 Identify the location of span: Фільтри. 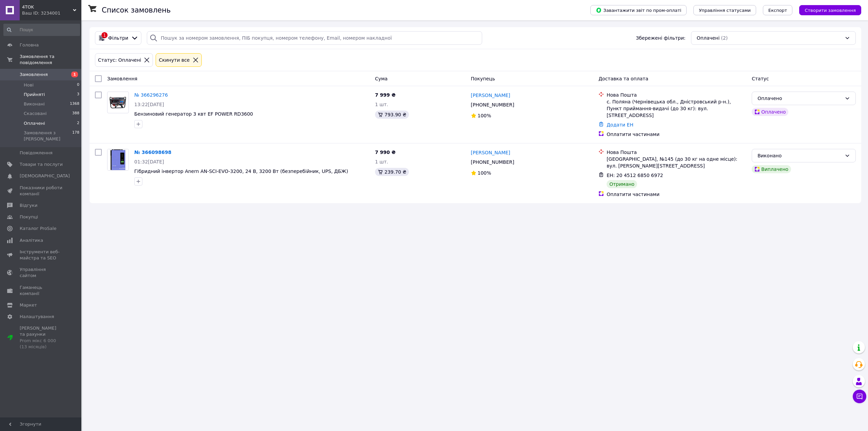
(118, 38).